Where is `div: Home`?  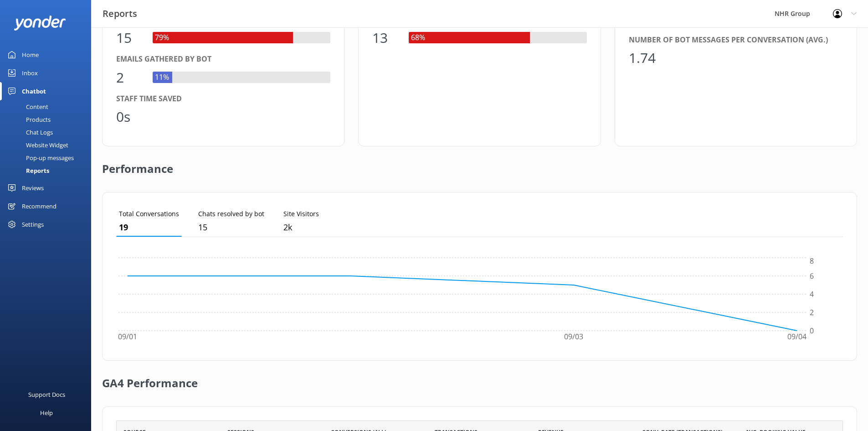 div: Home is located at coordinates (30, 55).